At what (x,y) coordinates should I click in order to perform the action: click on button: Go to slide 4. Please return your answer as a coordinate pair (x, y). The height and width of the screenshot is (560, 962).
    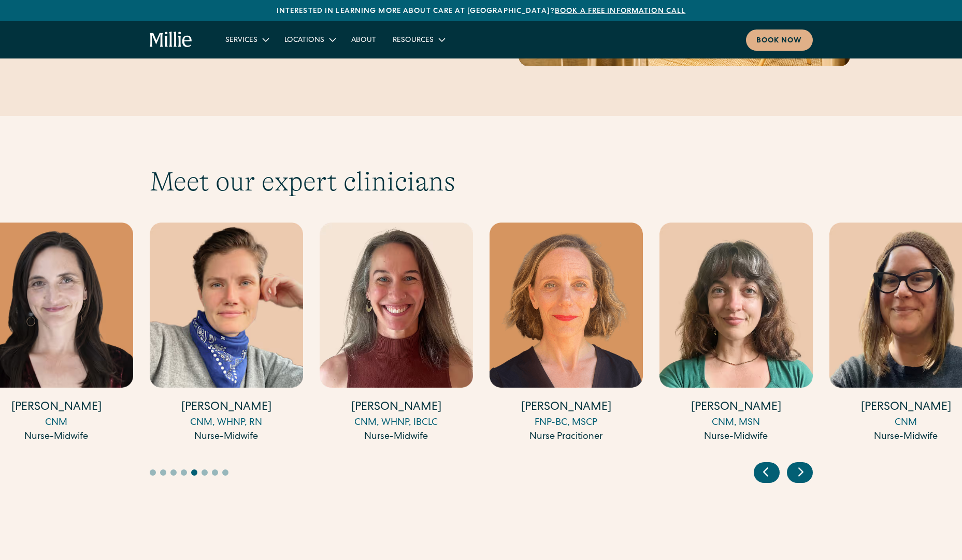
    Looking at the image, I should click on (184, 473).